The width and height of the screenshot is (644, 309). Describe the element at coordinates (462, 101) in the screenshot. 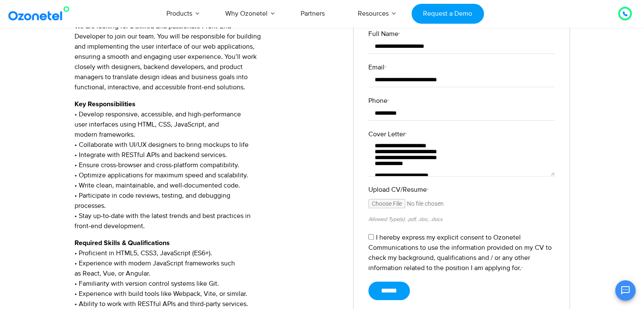

I see `label: Phone` at that location.